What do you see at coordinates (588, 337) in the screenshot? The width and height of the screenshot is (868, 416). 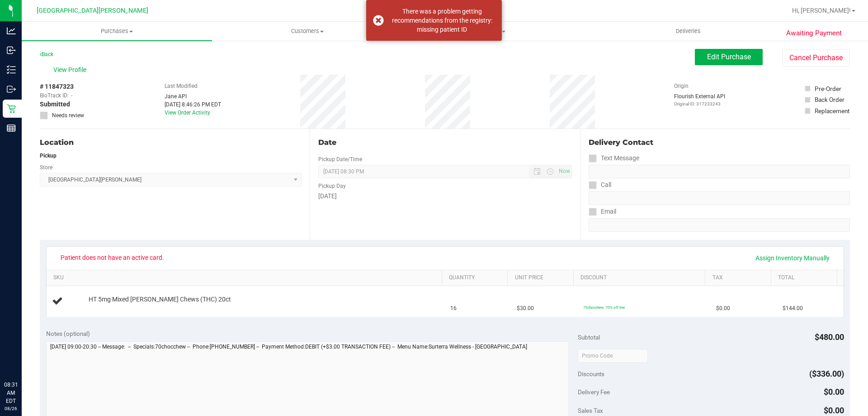 I see `span: Subtotal` at bounding box center [588, 337].